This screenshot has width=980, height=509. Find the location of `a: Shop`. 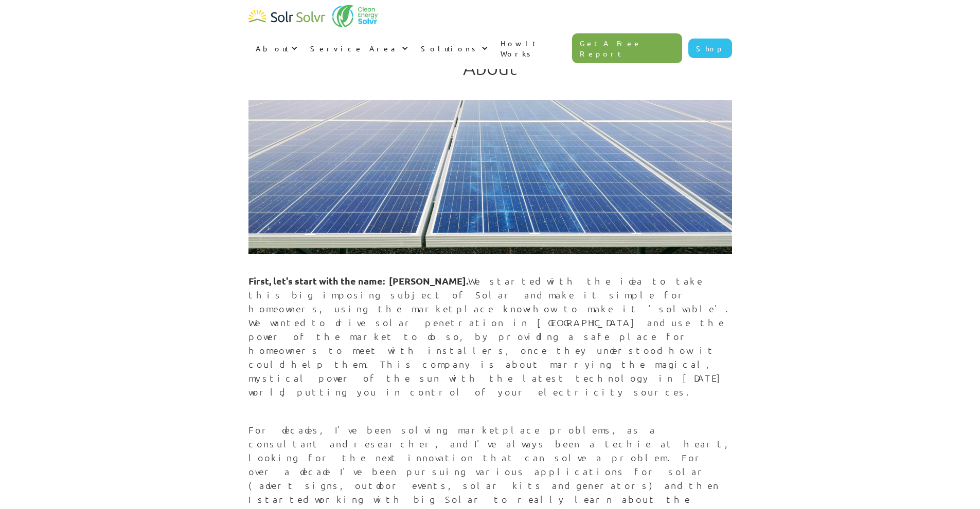

a: Shop is located at coordinates (710, 48).